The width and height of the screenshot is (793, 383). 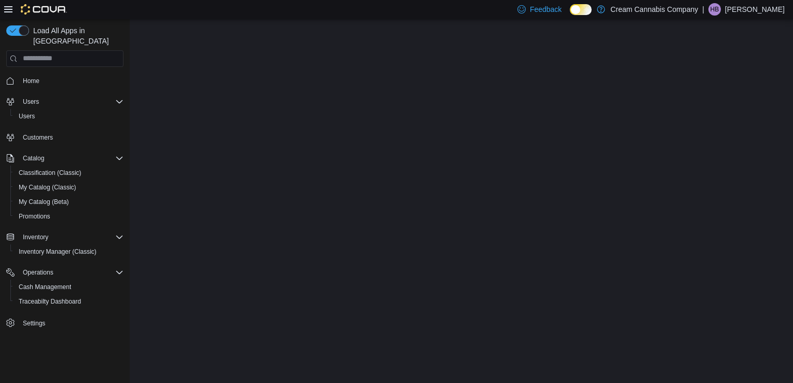 What do you see at coordinates (714, 9) in the screenshot?
I see `span: HB` at bounding box center [714, 9].